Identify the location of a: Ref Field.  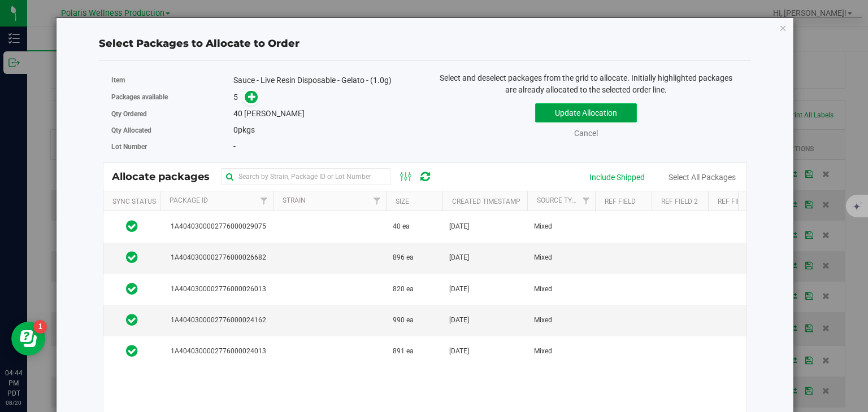
(620, 202).